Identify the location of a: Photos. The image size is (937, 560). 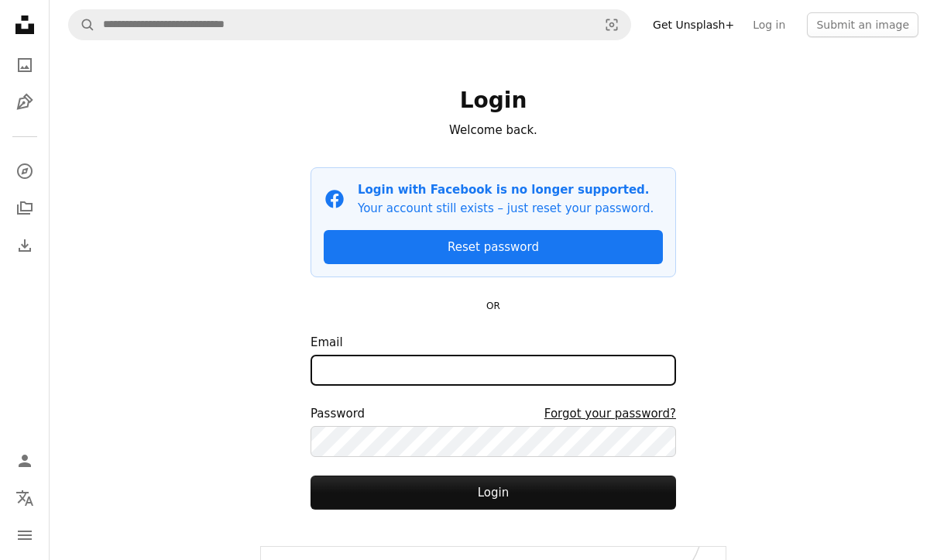
(25, 65).